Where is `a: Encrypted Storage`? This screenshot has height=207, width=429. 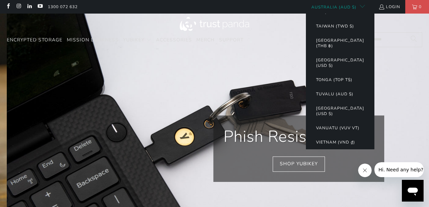 a: Encrypted Storage is located at coordinates (35, 40).